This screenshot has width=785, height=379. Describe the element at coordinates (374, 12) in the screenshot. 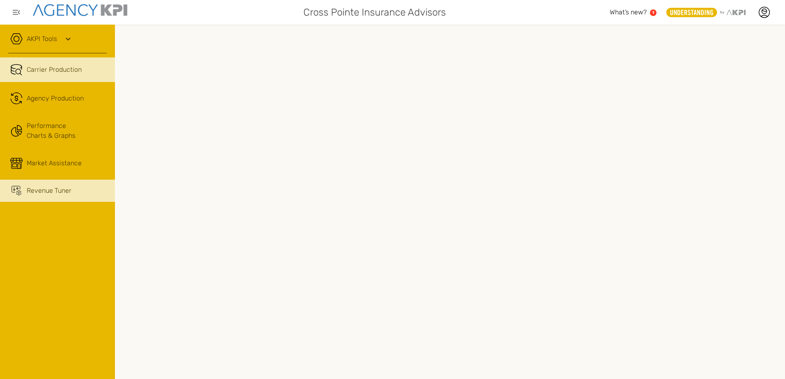

I see `span: Cross Pointe Insurance Advisors` at that location.